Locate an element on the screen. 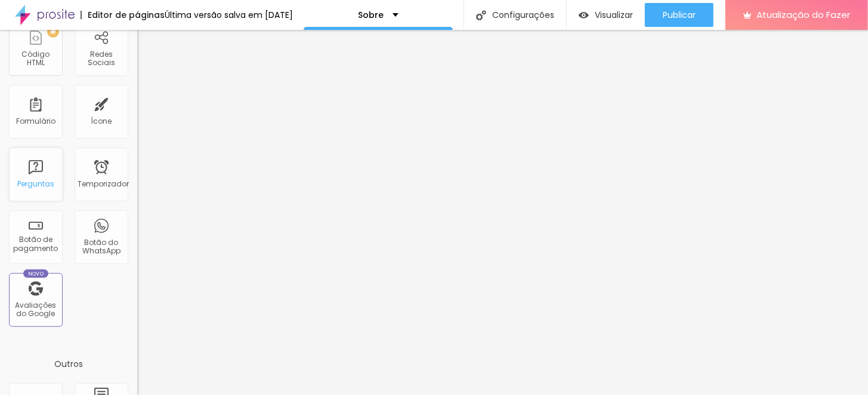 The width and height of the screenshot is (868, 395). font: Avaliações do Google is located at coordinates (36, 309).